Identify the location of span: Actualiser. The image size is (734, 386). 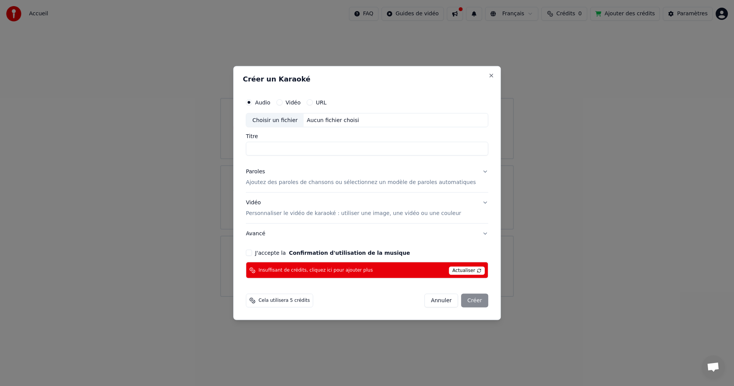
(467, 271).